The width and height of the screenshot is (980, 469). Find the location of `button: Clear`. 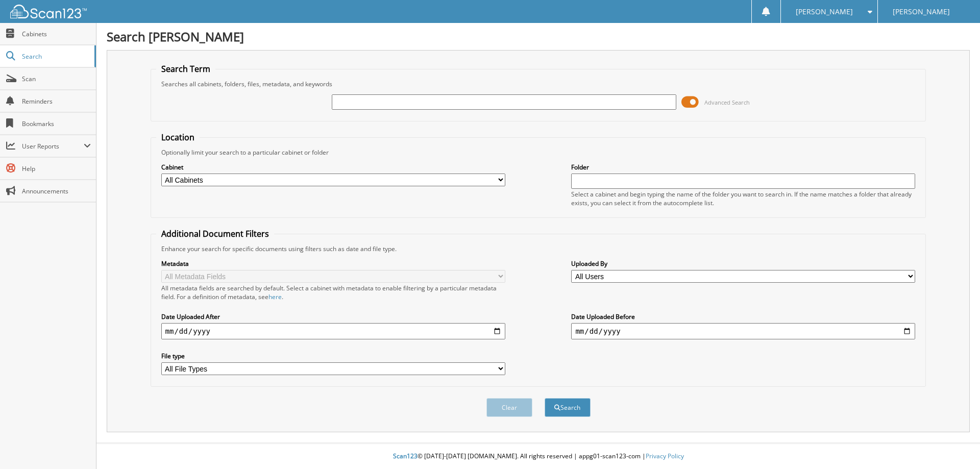

button: Clear is located at coordinates (509, 407).